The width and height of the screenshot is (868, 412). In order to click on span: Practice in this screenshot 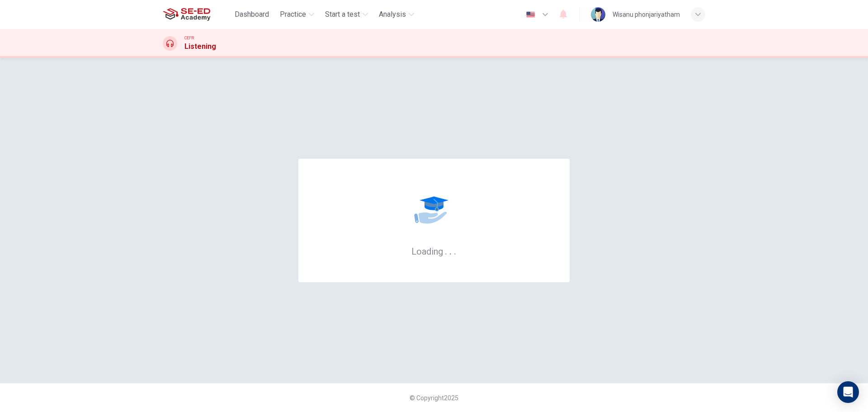, I will do `click(293, 15)`.